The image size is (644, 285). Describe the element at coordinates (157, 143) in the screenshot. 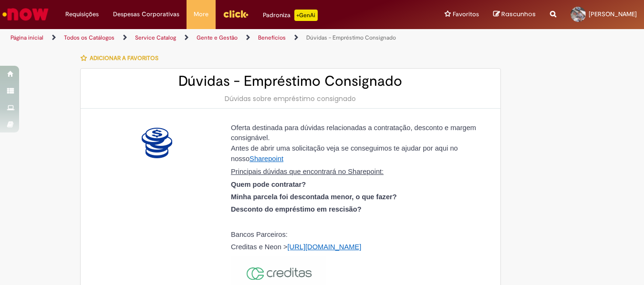

I see `img: Dúvidas - Empréstimo Consignado` at that location.